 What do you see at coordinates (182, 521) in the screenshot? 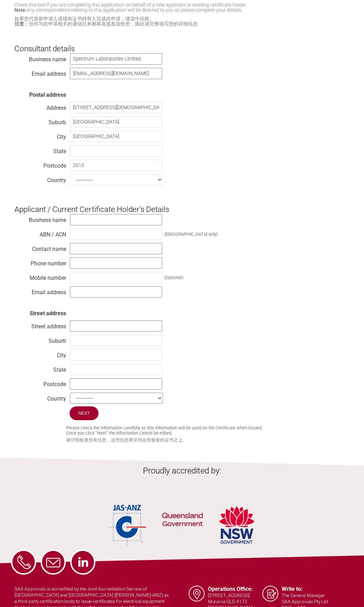
I see `a: QLD Government` at bounding box center [182, 521].